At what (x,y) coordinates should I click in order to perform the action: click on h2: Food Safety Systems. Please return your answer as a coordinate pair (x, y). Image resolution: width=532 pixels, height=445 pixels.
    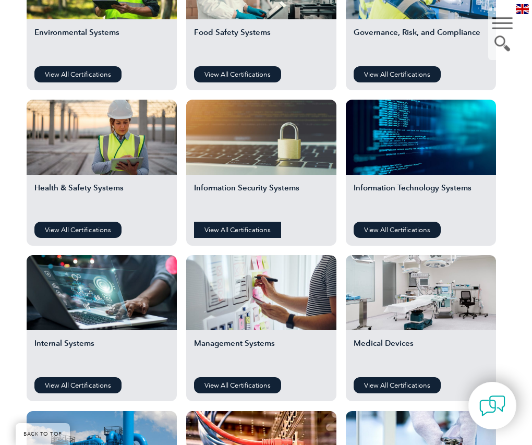
    Looking at the image, I should click on (261, 43).